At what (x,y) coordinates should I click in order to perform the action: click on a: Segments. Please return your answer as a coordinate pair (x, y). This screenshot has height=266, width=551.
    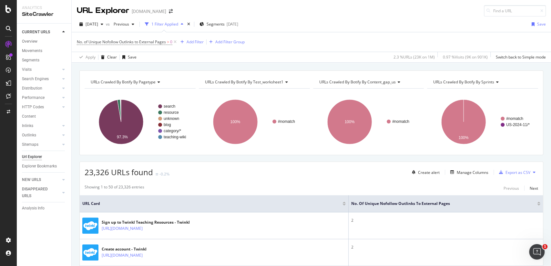
    Looking at the image, I should click on (44, 60).